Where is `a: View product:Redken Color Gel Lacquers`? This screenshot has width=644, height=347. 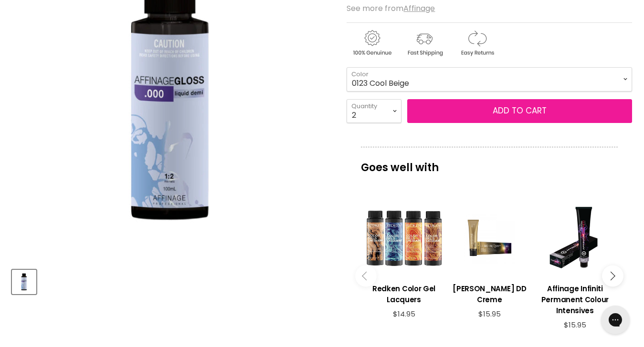
a: View product:Redken Color Gel Lacquers is located at coordinates (403, 293).